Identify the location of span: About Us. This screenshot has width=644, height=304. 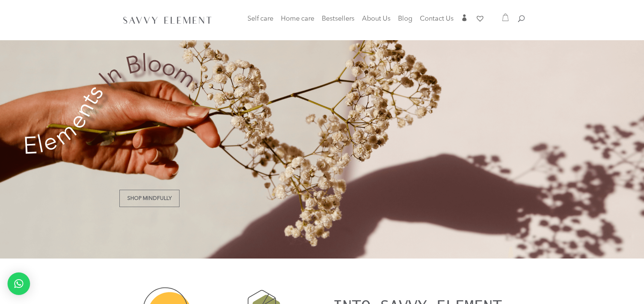
(376, 19).